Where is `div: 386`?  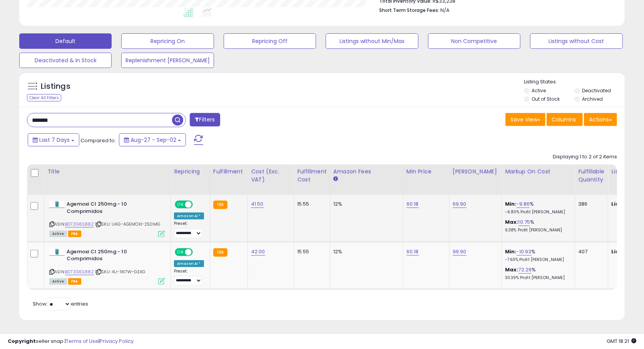 div: 386 is located at coordinates (590, 204).